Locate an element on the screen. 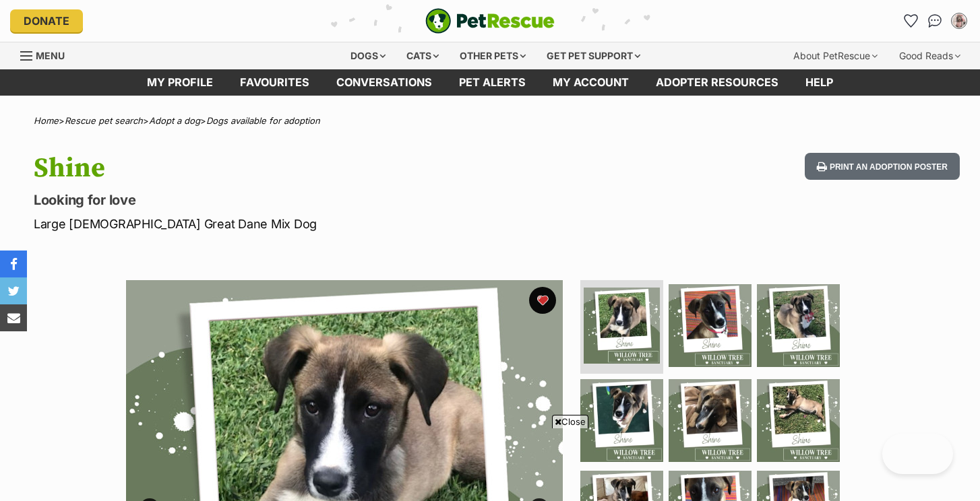 This screenshot has width=980, height=501. img: Sarah O'Donnell profile pic is located at coordinates (959, 21).